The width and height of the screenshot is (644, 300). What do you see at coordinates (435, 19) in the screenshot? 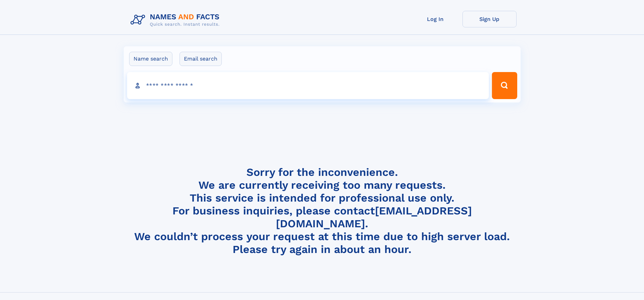
I see `a: Log In` at bounding box center [435, 19].